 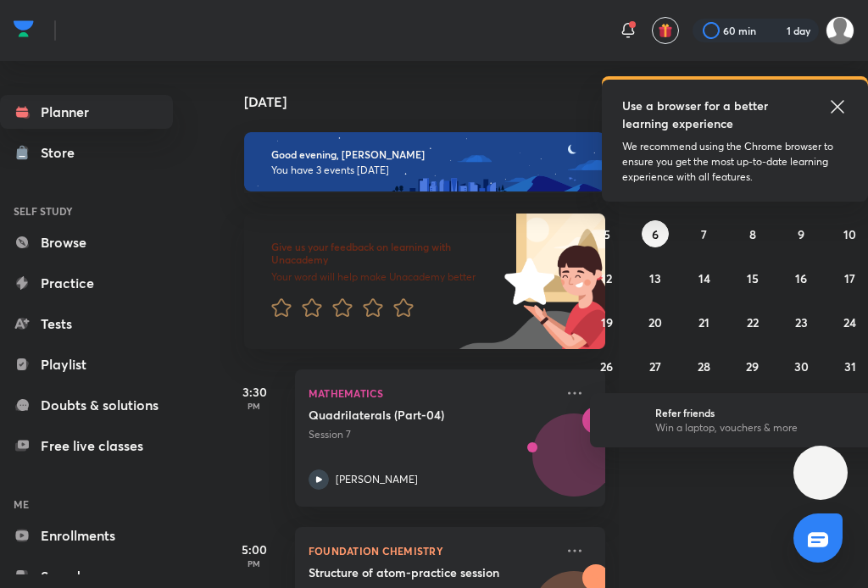 I want to click on button: October 28, 2025, so click(x=704, y=366).